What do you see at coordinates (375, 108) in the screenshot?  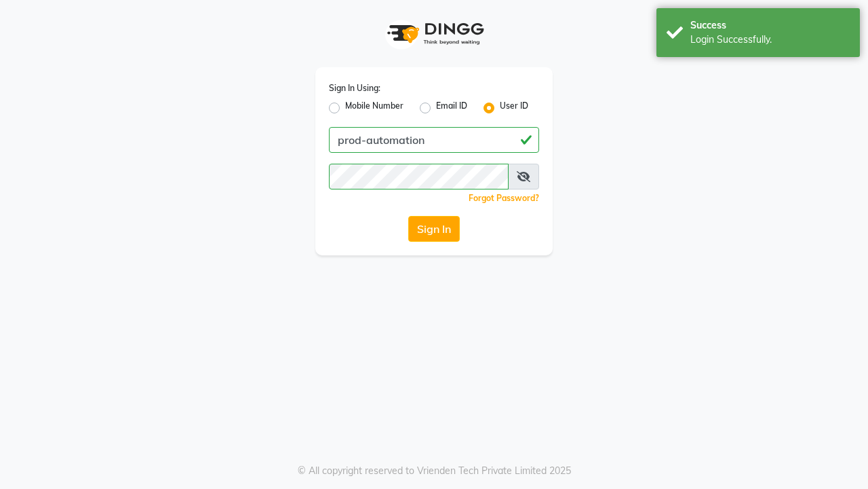 I see `label: Mobile Number` at bounding box center [375, 108].